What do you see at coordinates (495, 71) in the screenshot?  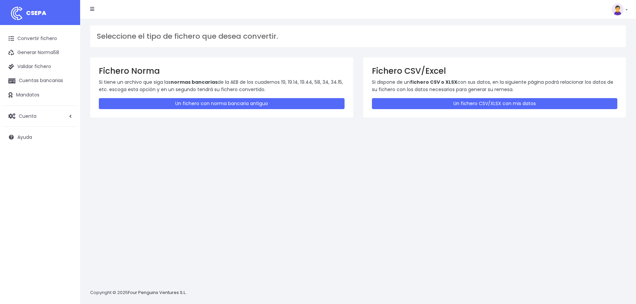 I see `h3: Fichero CSV/Excel` at bounding box center [495, 71].